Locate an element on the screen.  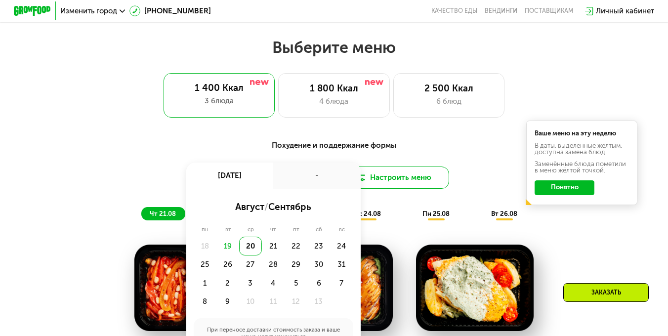
div: В даты, выделенные желтым, доступна замена блюд. is located at coordinates (582, 149).